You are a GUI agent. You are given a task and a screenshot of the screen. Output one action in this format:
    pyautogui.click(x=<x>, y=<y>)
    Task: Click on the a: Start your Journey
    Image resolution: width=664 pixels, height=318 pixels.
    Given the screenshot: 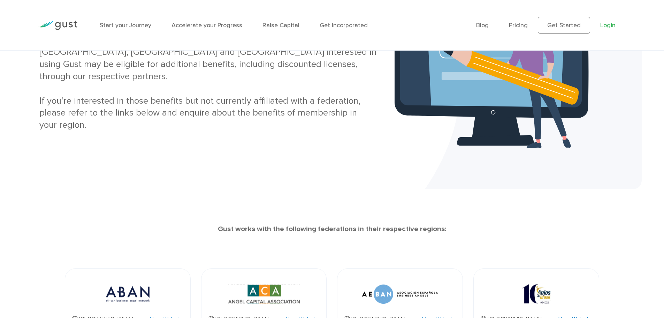 What is the action you would take?
    pyautogui.click(x=126, y=25)
    